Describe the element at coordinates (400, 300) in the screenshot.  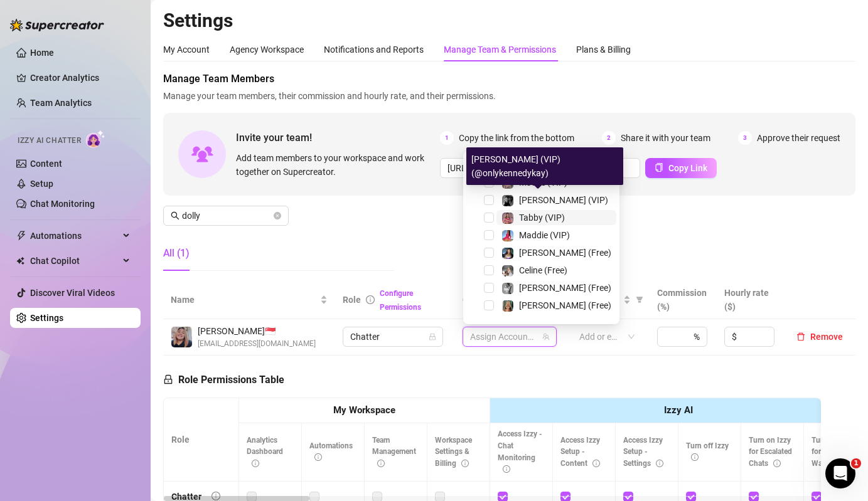
I see `a: Configure Permissions` at that location.